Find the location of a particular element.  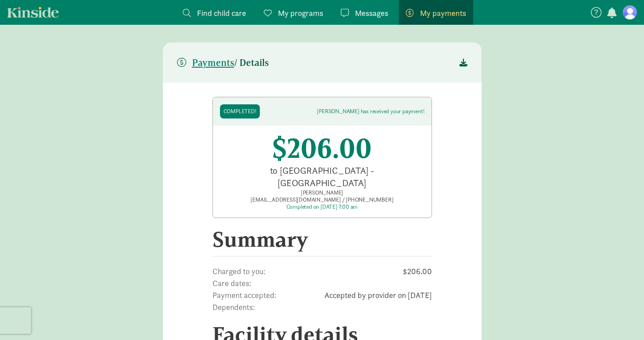

span: Payment accepted: is located at coordinates (251, 295).